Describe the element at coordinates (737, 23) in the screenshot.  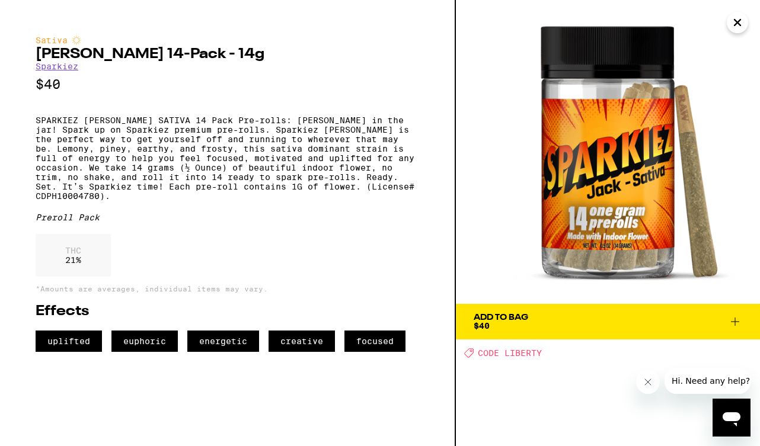
I see `button: Close` at that location.